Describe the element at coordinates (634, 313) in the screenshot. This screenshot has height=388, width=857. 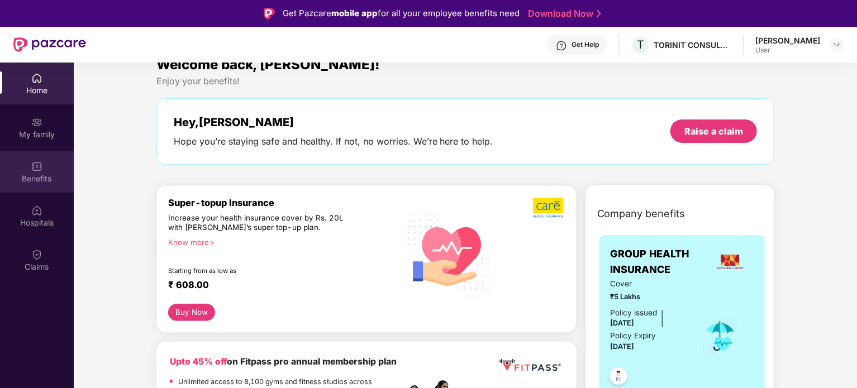
I see `div: Policy issued` at that location.